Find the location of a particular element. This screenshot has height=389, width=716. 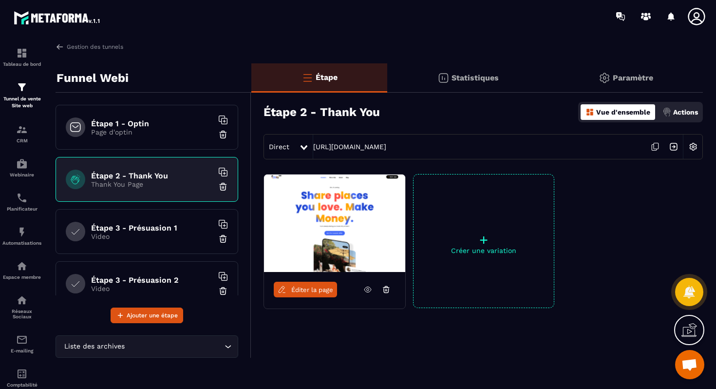

a: automationsautomationsEspace membre is located at coordinates (22, 270).